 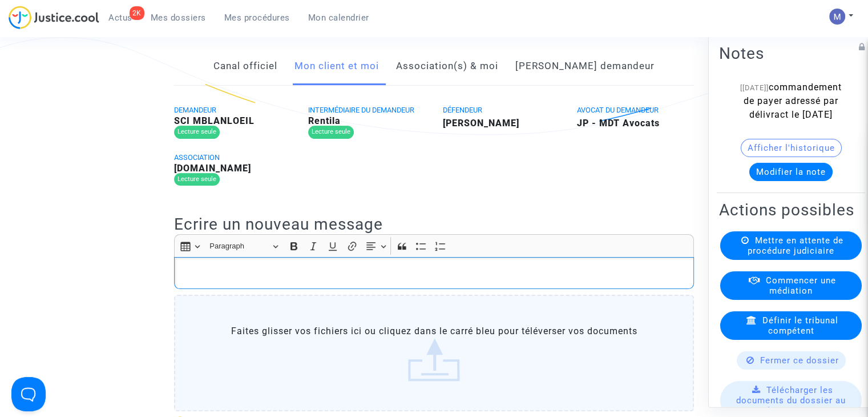 What do you see at coordinates (339, 18) in the screenshot?
I see `span: Mon calendrier` at bounding box center [339, 18].